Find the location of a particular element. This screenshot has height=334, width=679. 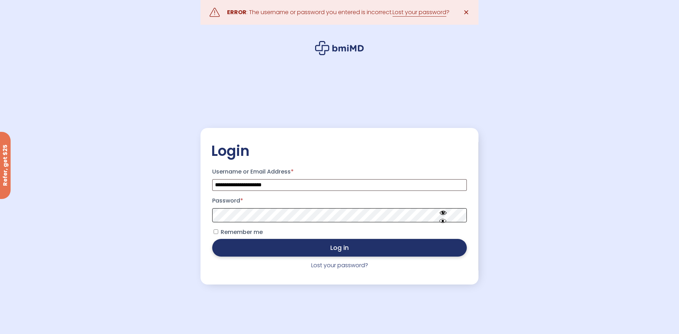

div: : The username or password you entered is incorrect. ? is located at coordinates (338, 12).